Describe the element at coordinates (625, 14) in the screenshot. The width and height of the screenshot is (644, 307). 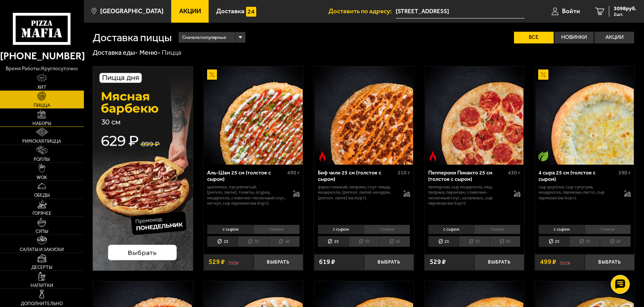
I see `span: 2 шт.` at that location.